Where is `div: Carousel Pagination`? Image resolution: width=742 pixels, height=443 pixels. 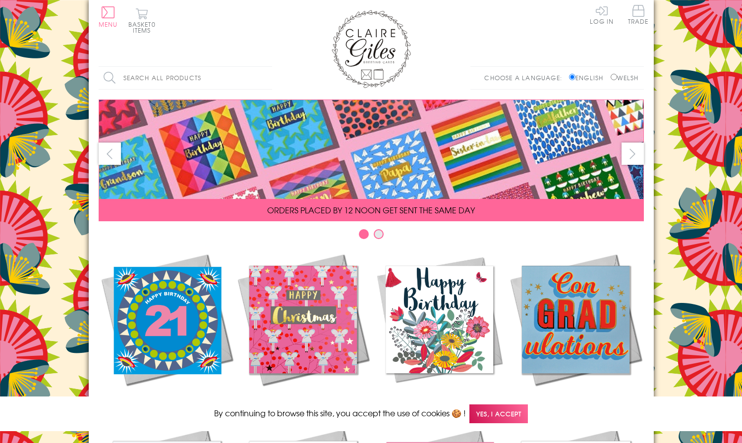 div: Carousel Pagination is located at coordinates (371, 236).